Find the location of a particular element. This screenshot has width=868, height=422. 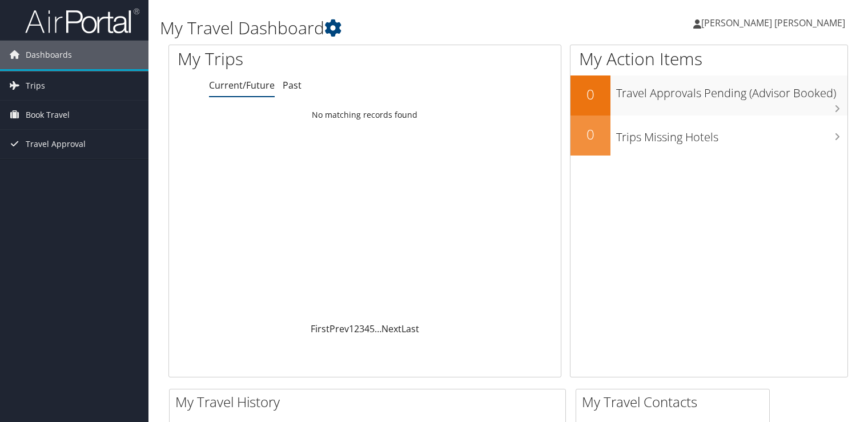

span: Travel Approval is located at coordinates (55, 144).